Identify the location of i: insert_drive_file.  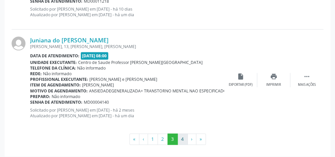
(241, 77).